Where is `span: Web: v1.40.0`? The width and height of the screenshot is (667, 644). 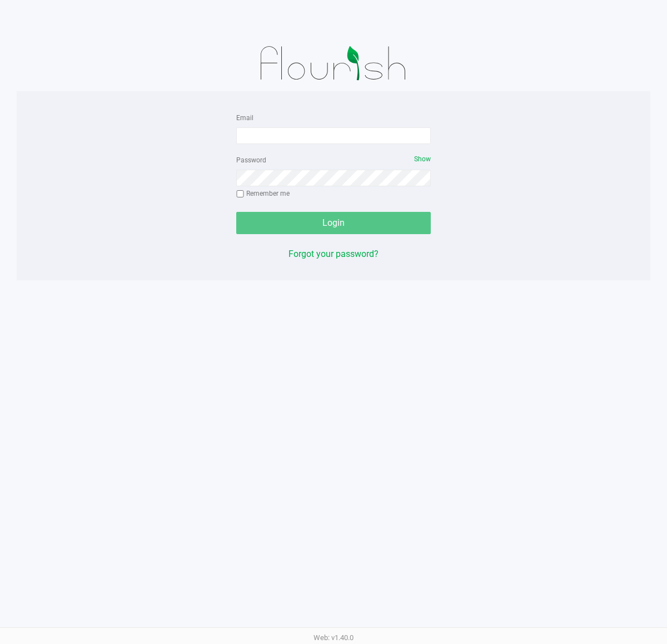
span: Web: v1.40.0 is located at coordinates (334, 637).